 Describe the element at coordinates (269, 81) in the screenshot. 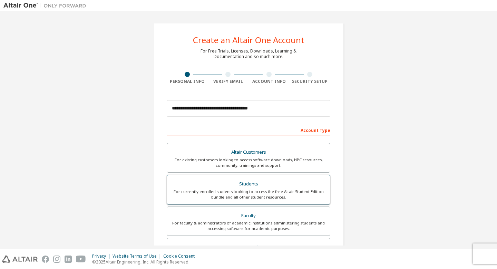

I see `div: Account Info` at that location.